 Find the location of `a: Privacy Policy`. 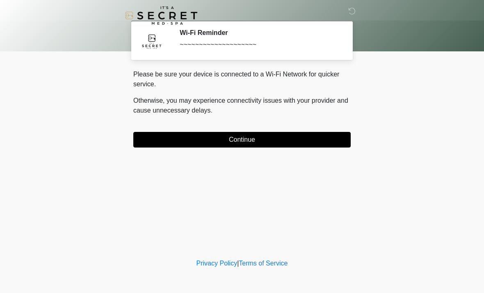

a: Privacy Policy is located at coordinates (217, 263).